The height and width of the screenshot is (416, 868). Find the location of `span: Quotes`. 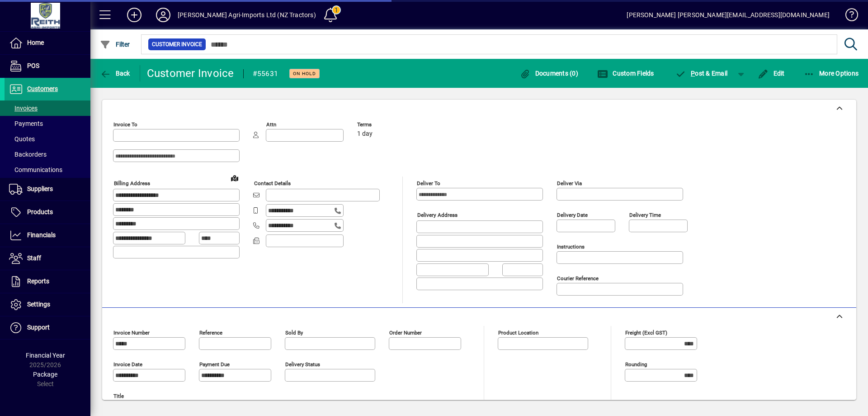

span: Quotes is located at coordinates (21, 139).